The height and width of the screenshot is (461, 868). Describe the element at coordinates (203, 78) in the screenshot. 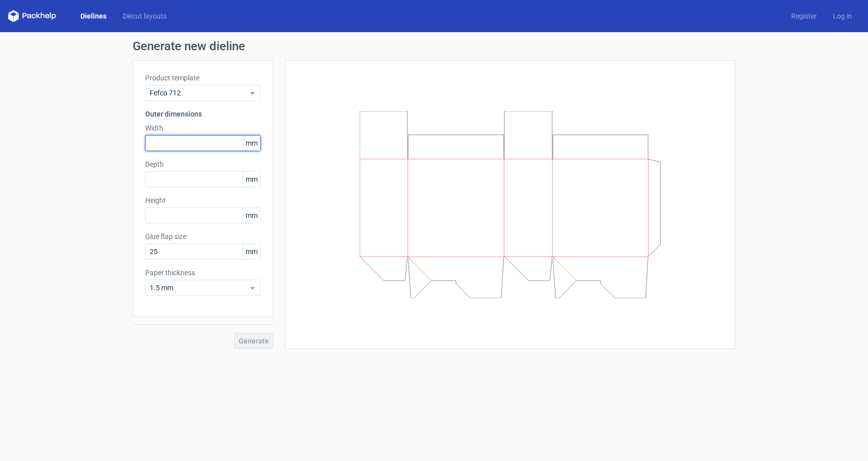

I see `label: Product template` at that location.